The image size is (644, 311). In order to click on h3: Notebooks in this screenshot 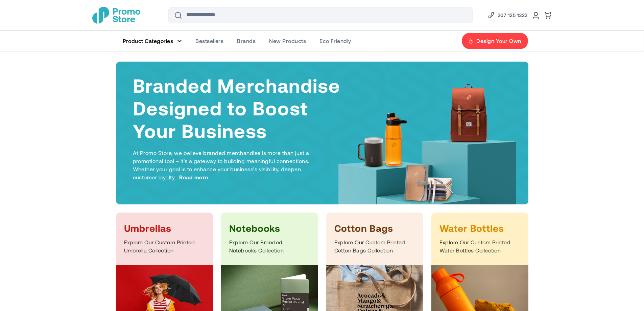, I will do `click(270, 228)`.